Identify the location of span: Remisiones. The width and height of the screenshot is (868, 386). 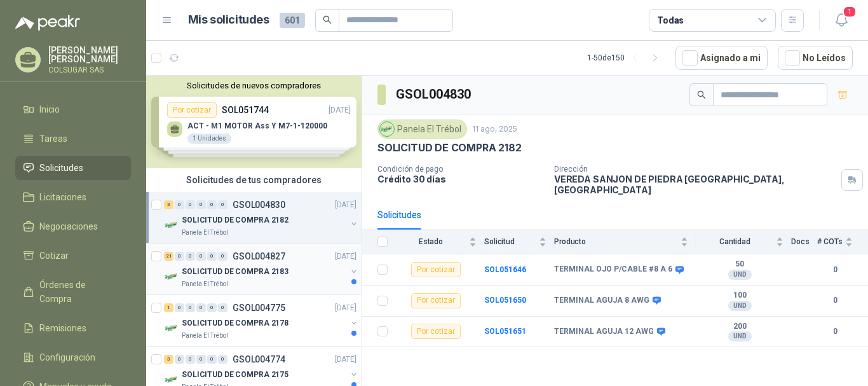
(63, 328).